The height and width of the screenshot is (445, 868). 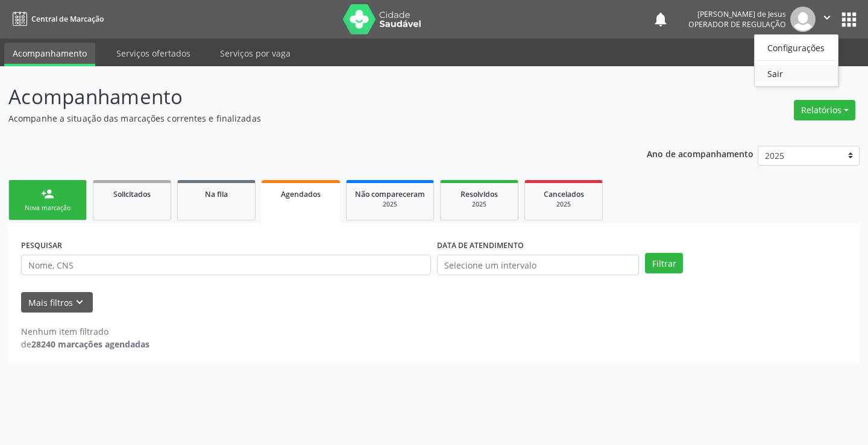 What do you see at coordinates (797, 48) in the screenshot?
I see `a: Configurações` at bounding box center [797, 48].